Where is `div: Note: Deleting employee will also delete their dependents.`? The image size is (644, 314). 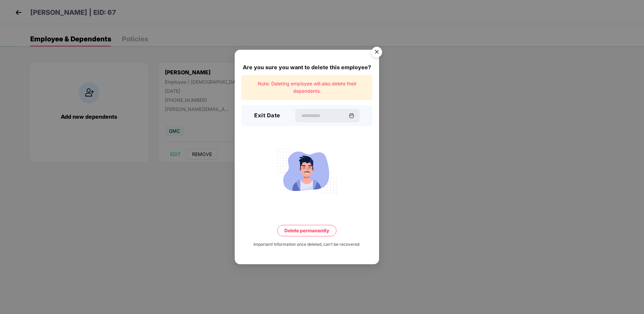
div: Note: Deleting employee will also delete their dependents. is located at coordinates (307, 87).